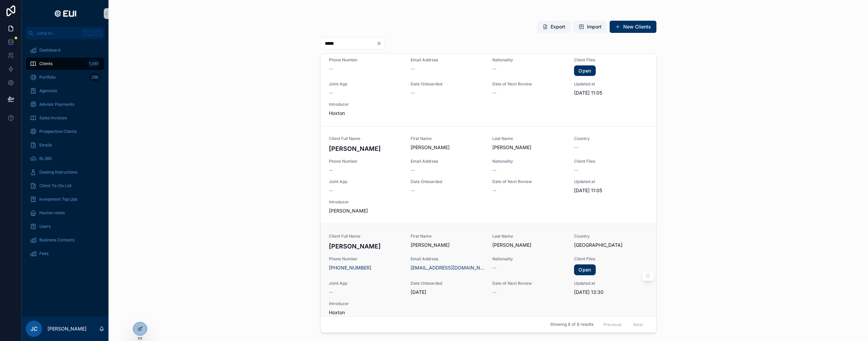 The height and width of the screenshot is (341, 868). I want to click on span: Agencies, so click(48, 91).